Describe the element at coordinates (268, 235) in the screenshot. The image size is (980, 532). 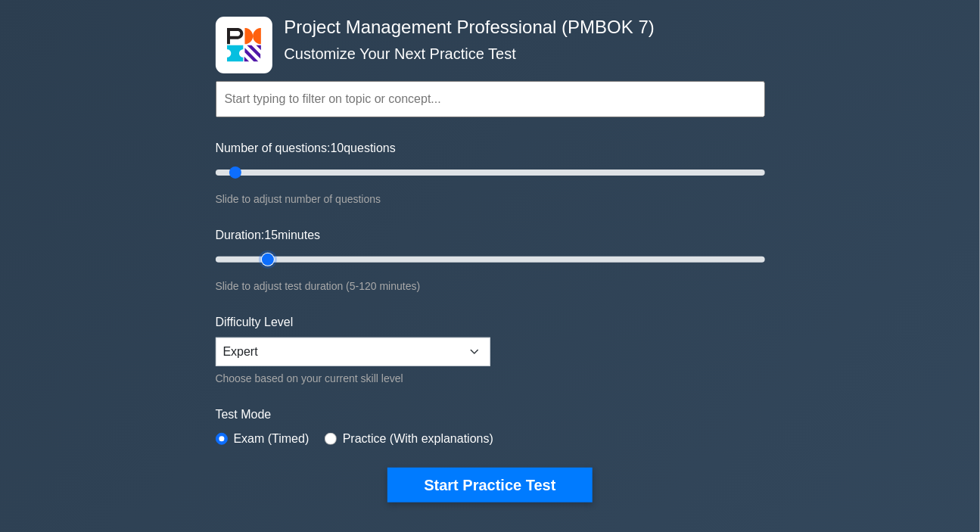
I see `label: Duration: minutes` at that location.